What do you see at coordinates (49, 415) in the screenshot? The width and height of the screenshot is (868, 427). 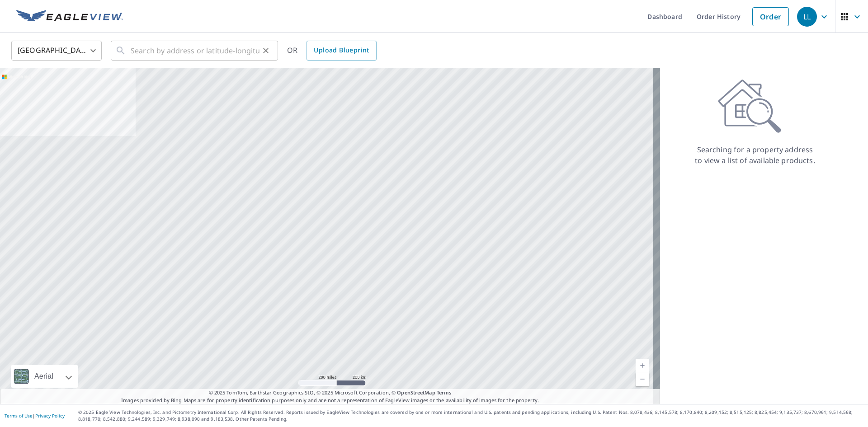 I see `a: Privacy Policy` at bounding box center [49, 415].